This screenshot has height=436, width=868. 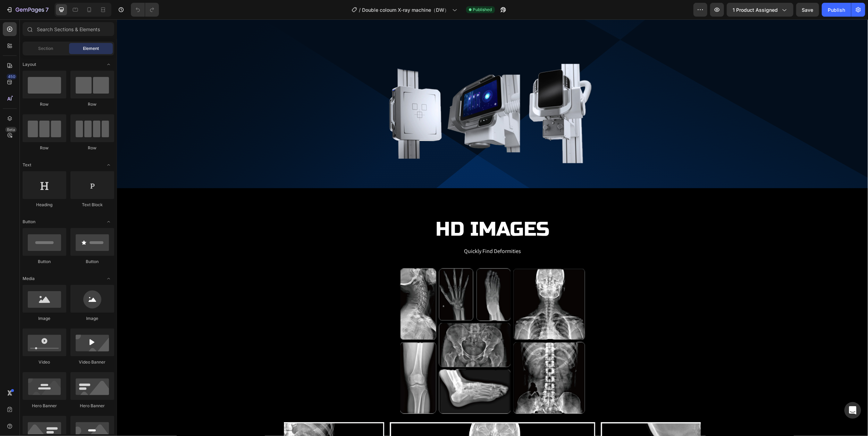 I want to click on p: 7, so click(x=47, y=10).